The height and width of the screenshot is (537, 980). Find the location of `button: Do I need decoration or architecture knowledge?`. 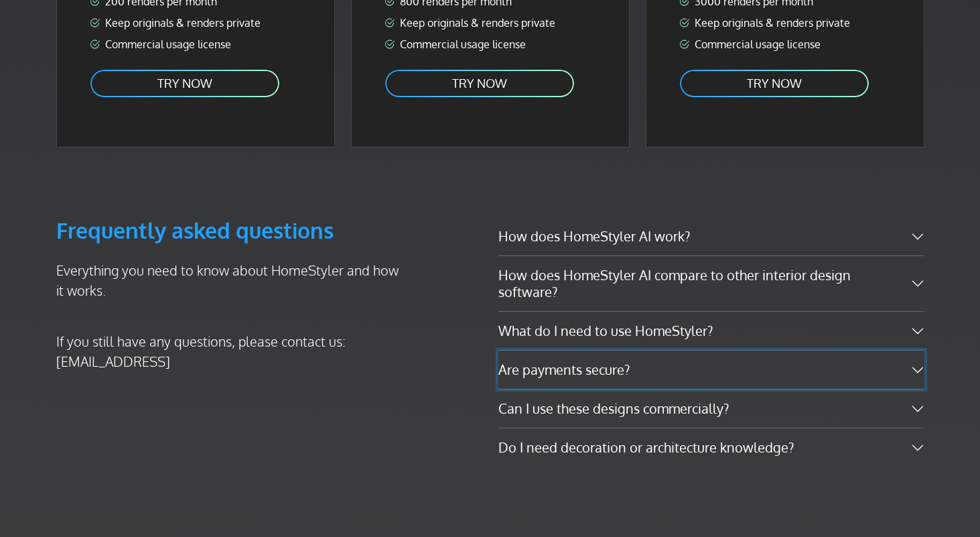

button: Do I need decoration or architecture knowledge? is located at coordinates (712, 447).